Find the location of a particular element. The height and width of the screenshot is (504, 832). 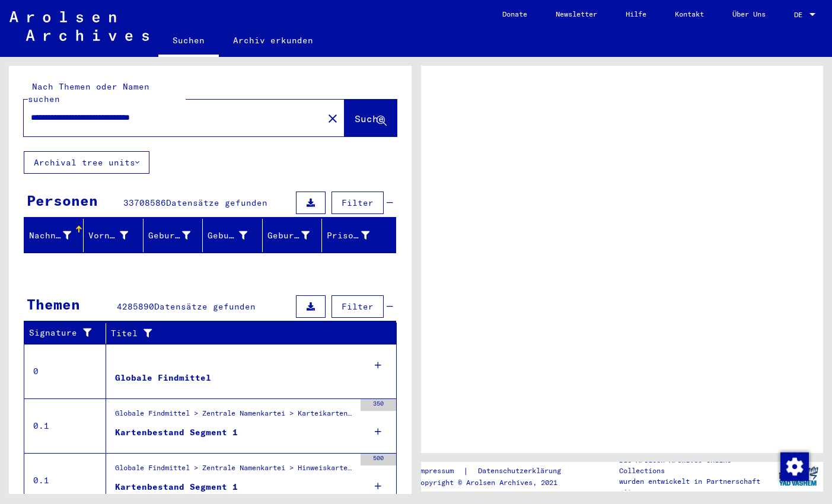

div: Globale Findmittel > Zentrale Namenkartei > Karteikarten, die im Rahmen der sequentiellen Massend... is located at coordinates (235, 416).